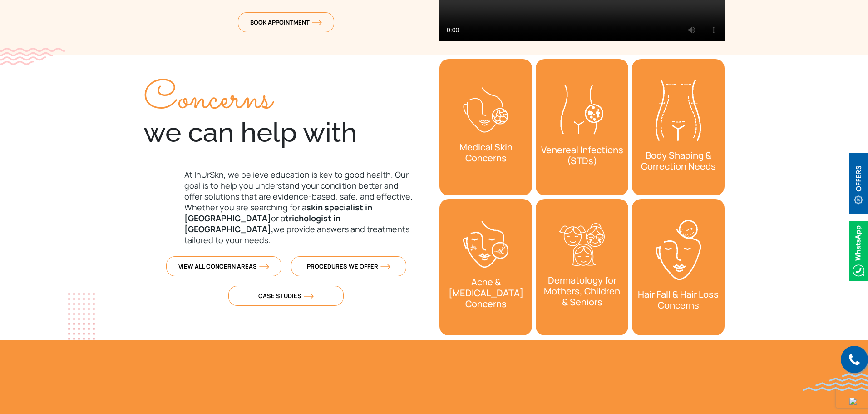 The width and height of the screenshot is (868, 414). What do you see at coordinates (286, 296) in the screenshot?
I see `a: Case Studiesorange-arrow` at bounding box center [286, 296].